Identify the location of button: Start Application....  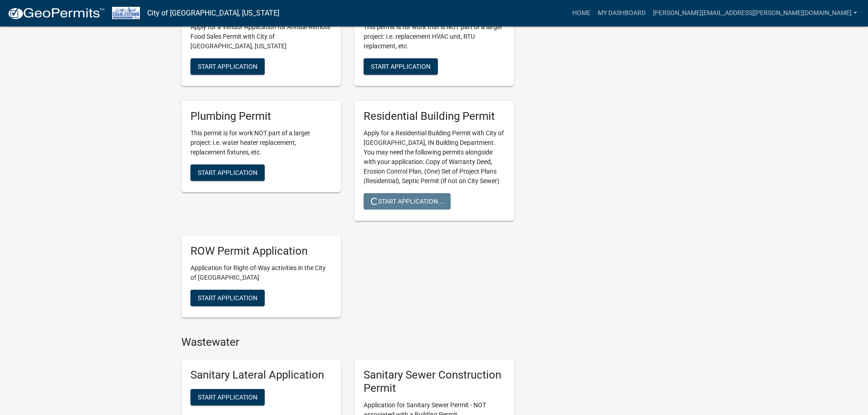
(407, 201).